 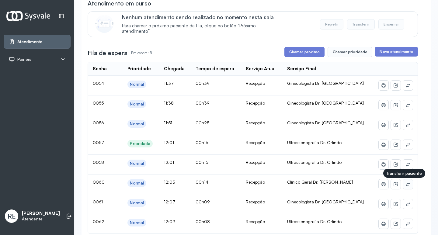 What do you see at coordinates (30, 42) in the screenshot?
I see `span: Atendimento` at bounding box center [30, 42].